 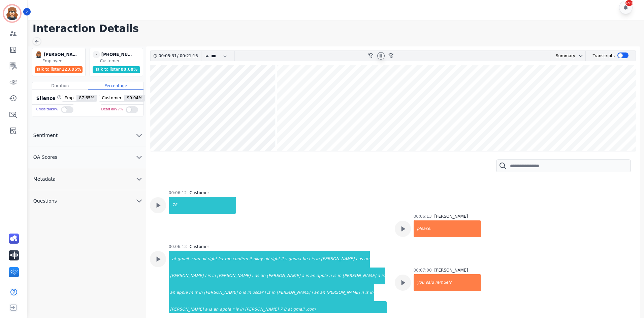 What do you see at coordinates (71, 69) in the screenshot?
I see `span: 123.95 %` at bounding box center [71, 69].